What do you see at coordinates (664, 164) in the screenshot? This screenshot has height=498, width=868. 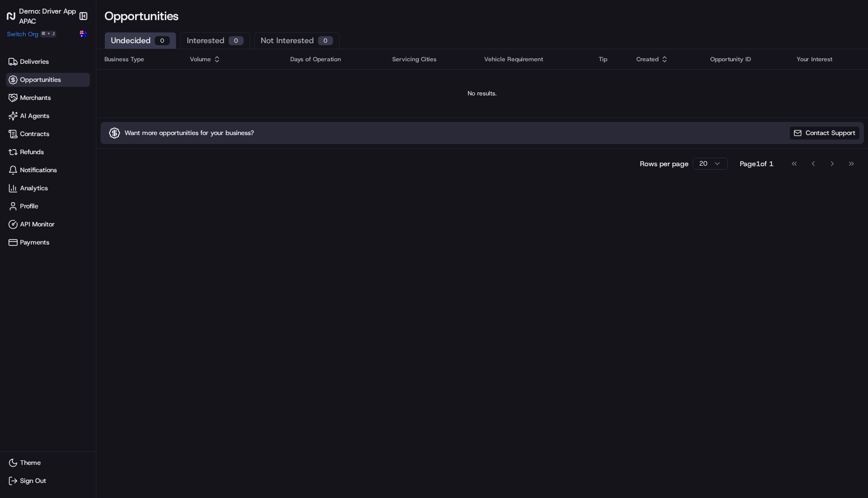 I see `p: Rows per page` at bounding box center [664, 164].